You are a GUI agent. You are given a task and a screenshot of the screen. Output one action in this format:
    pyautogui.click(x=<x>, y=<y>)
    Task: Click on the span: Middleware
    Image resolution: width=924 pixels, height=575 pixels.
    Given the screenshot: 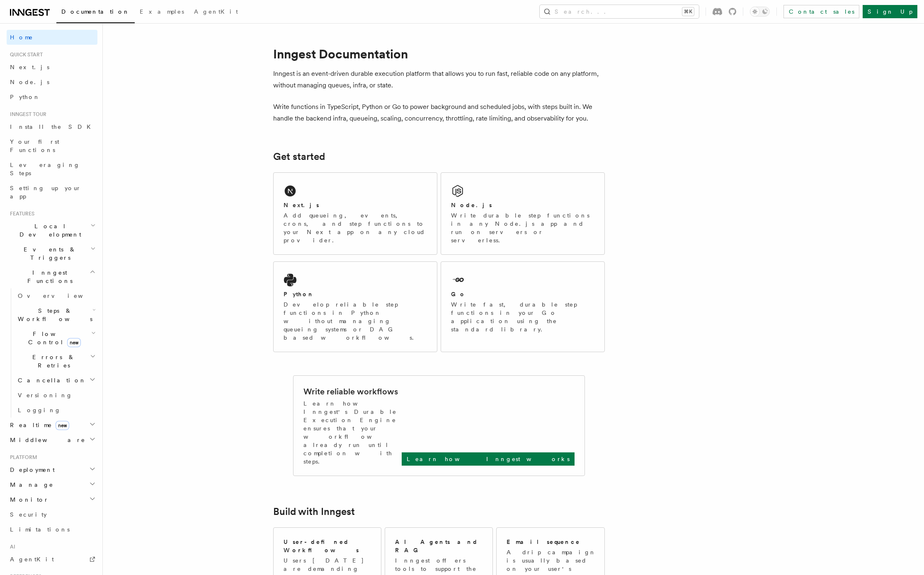 What is the action you would take?
    pyautogui.click(x=46, y=440)
    